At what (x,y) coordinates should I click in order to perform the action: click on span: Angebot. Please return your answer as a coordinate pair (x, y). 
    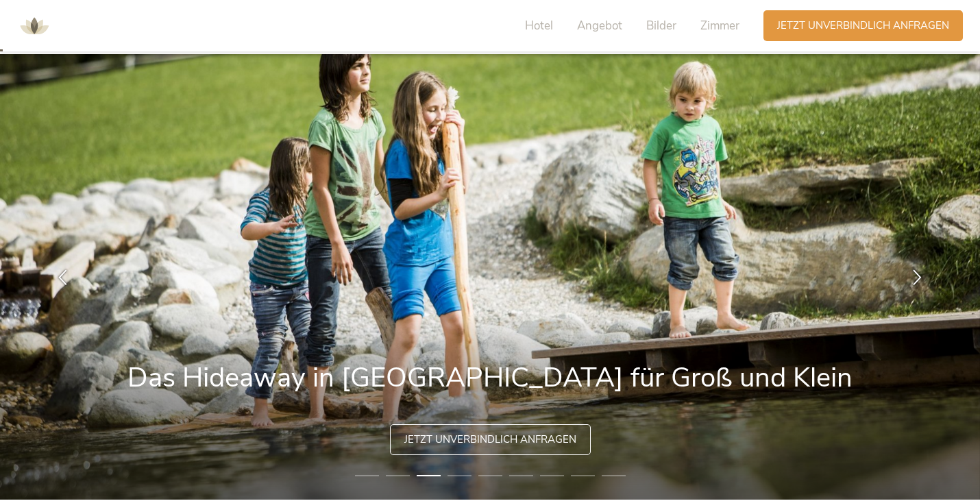
    Looking at the image, I should click on (600, 26).